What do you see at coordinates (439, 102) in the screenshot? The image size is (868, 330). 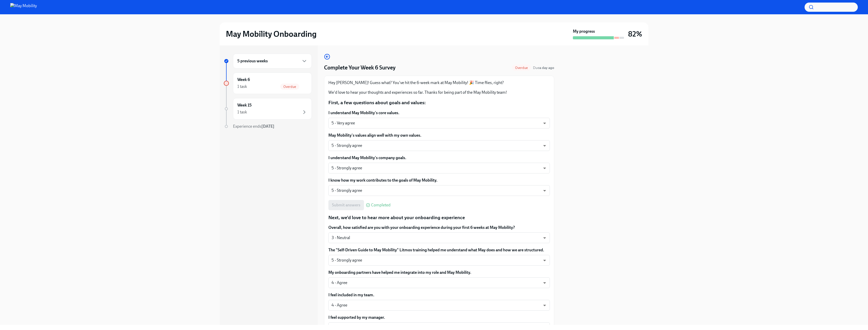 I see `p: First, a few questions about goals and values:` at bounding box center [439, 102].